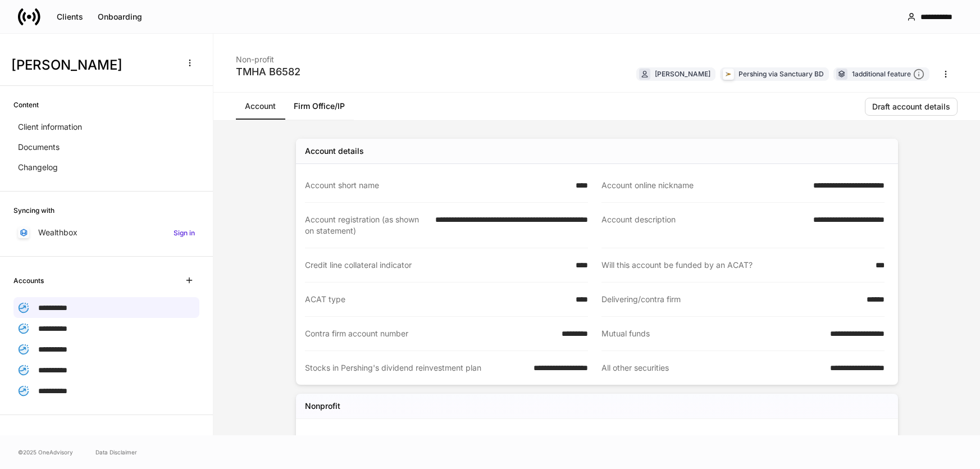  Describe the element at coordinates (184, 232) in the screenshot. I see `h6: Sign in` at that location.